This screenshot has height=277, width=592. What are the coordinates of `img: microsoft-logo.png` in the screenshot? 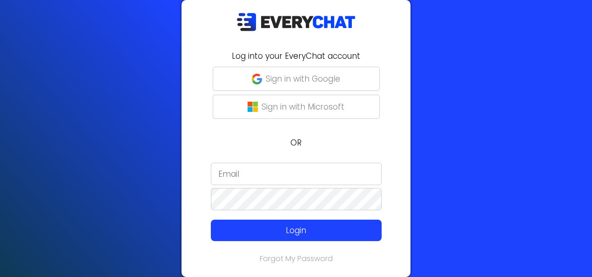 It's located at (253, 107).